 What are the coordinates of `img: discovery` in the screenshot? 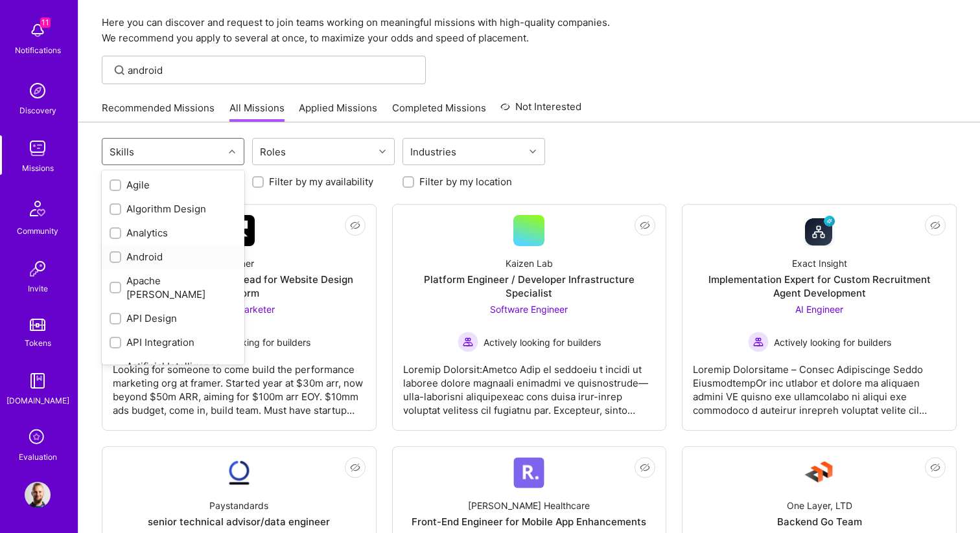 It's located at (37, 91).